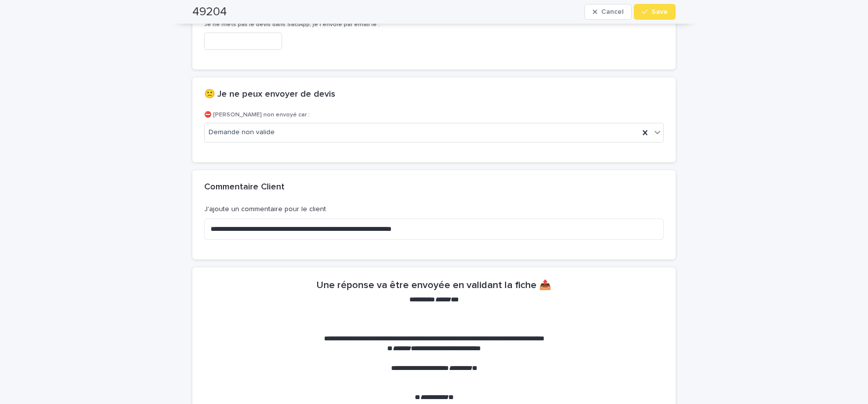  What do you see at coordinates (210, 12) in the screenshot?
I see `h2: 49204` at bounding box center [210, 12].